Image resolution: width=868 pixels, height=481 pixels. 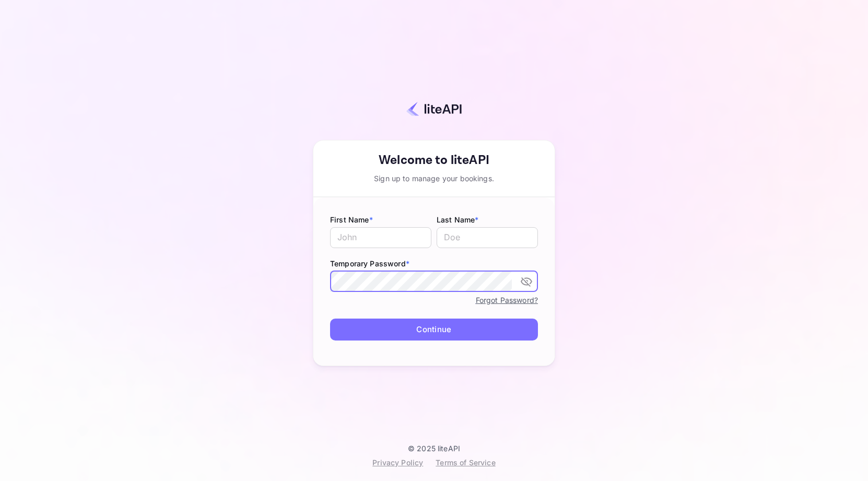 What do you see at coordinates (487, 219) in the screenshot?
I see `label: Last Name` at bounding box center [487, 219].